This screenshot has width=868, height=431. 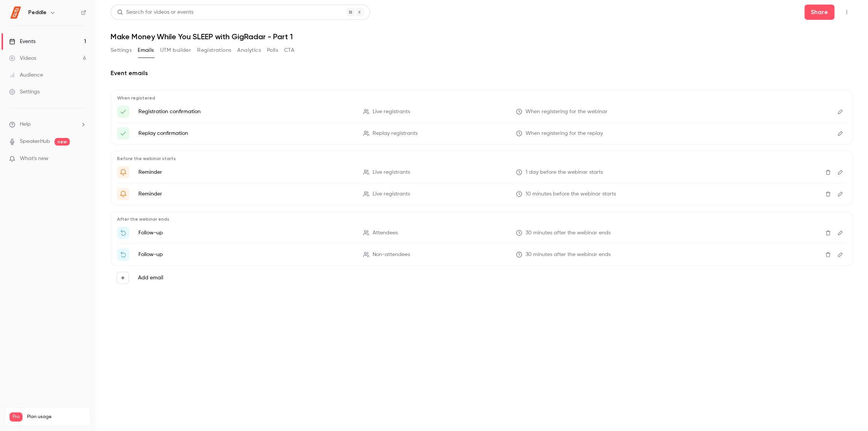 What do you see at coordinates (246, 133) in the screenshot?
I see `p: Replay confirmation` at bounding box center [246, 133].